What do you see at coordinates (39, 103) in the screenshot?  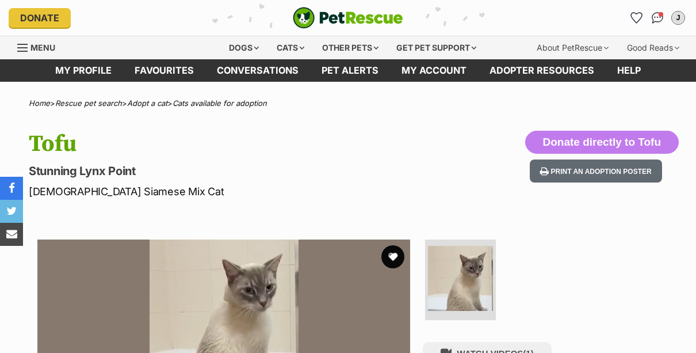 I see `a: Home` at bounding box center [39, 103].